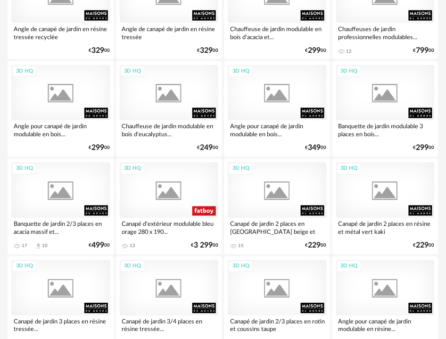 The width and height of the screenshot is (446, 339). What do you see at coordinates (169, 130) in the screenshot?
I see `div: Chauffeuse de jardin modulable en bois d'eucalyptus...` at bounding box center [169, 130].